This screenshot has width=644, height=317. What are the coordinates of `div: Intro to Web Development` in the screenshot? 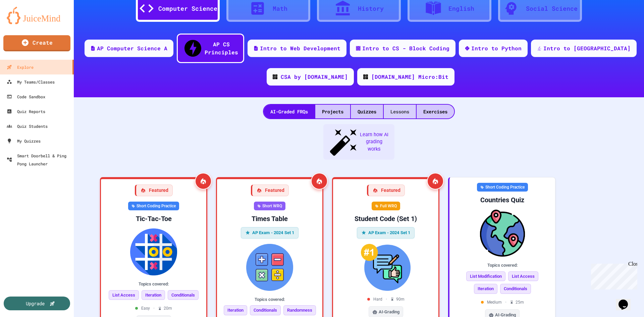 It's located at (300, 48).